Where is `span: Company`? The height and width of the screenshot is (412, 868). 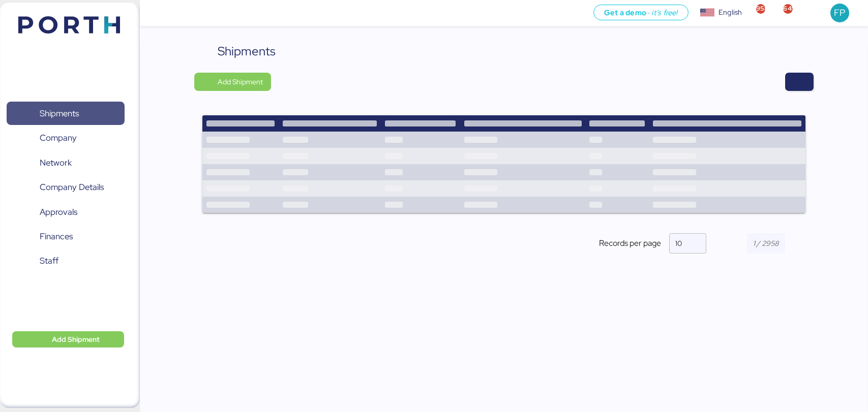
span: Company is located at coordinates (58, 137).